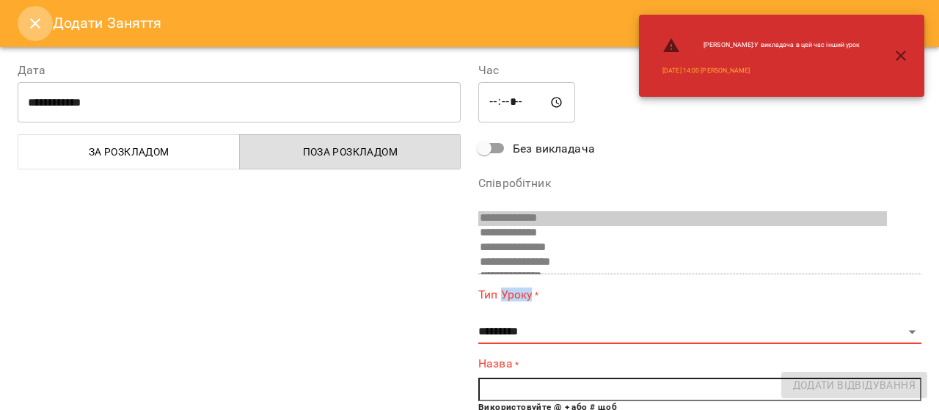  Describe the element at coordinates (129, 152) in the screenshot. I see `span: За розкладом` at that location.